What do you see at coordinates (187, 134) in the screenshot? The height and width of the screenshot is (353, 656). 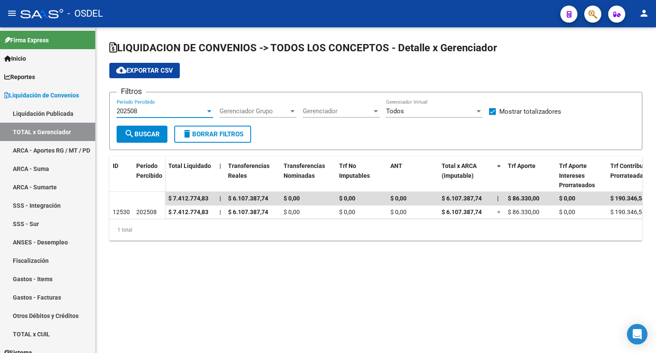 I see `mat-icon: delete` at bounding box center [187, 134].